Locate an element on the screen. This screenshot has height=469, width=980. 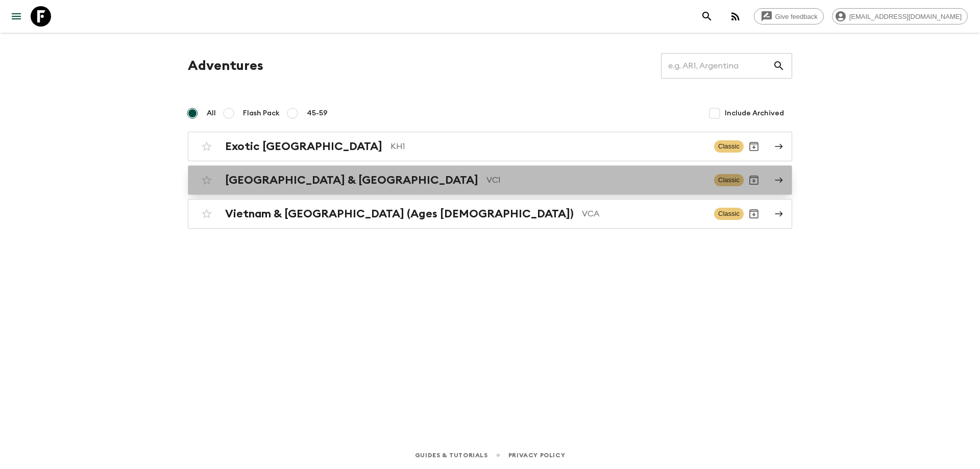
button: menu is located at coordinates (16, 16).